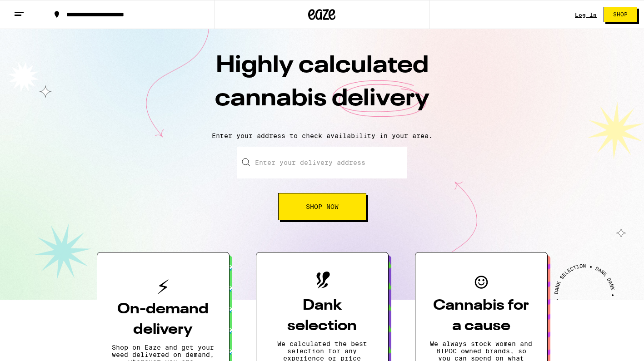  I want to click on span: Shop Now, so click(322, 207).